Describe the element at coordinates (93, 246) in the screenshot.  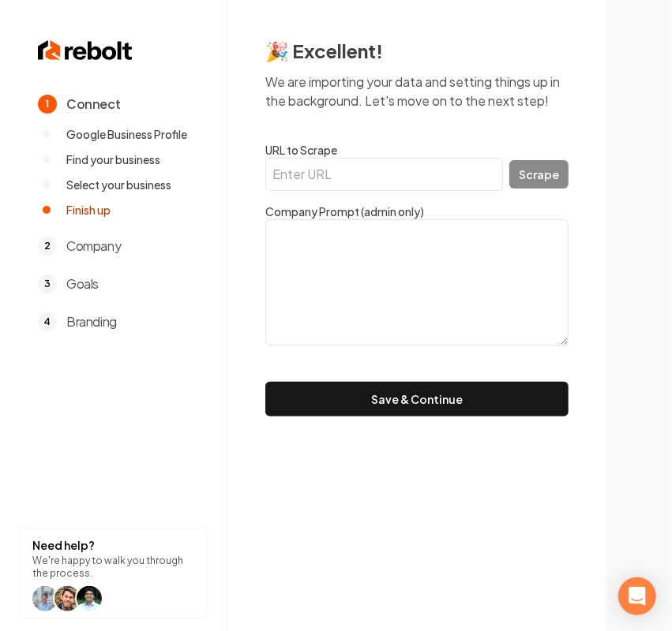
I see `span: Company` at that location.